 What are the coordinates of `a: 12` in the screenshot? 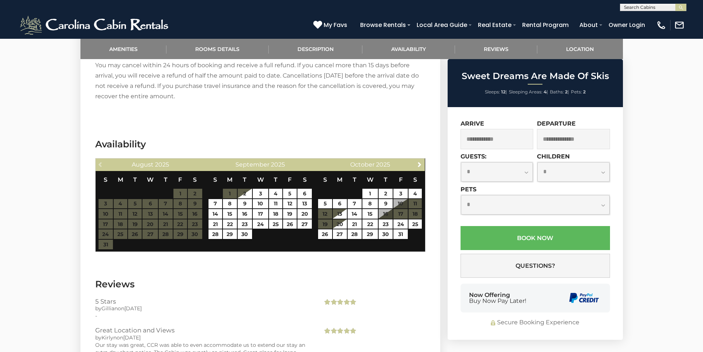 It's located at (290, 204).